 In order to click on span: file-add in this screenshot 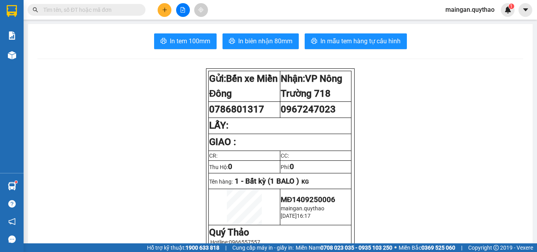, I will do `click(183, 10)`.